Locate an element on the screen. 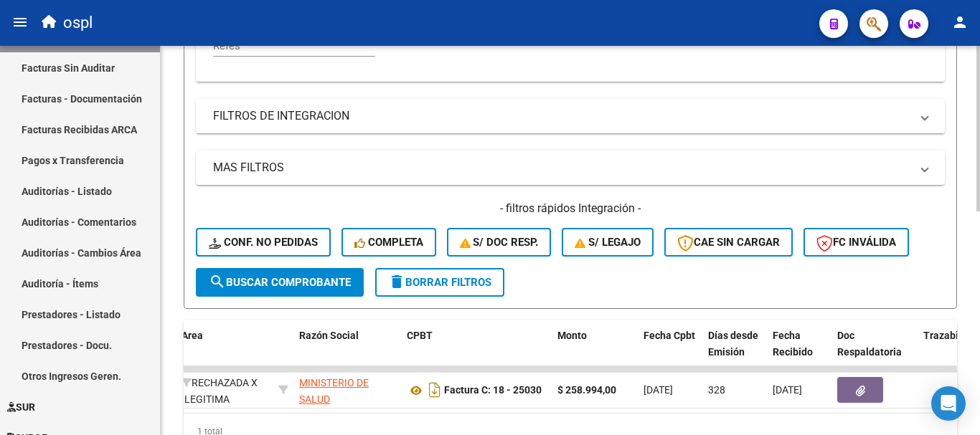 This screenshot has height=435, width=980. button: Completa is located at coordinates (388, 242).